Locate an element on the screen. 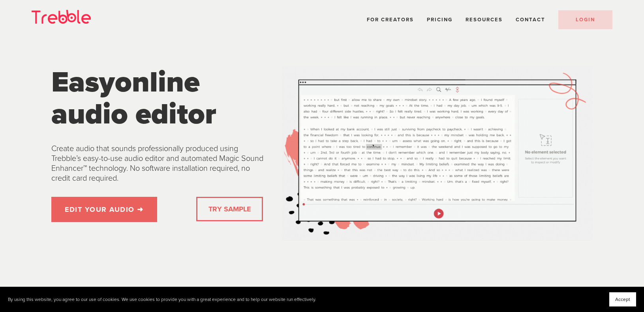 The image size is (644, 312). p: Create audio that sounds professionally produced using Trebble’s easy-to-use audio editor and aut... is located at coordinates (160, 163).